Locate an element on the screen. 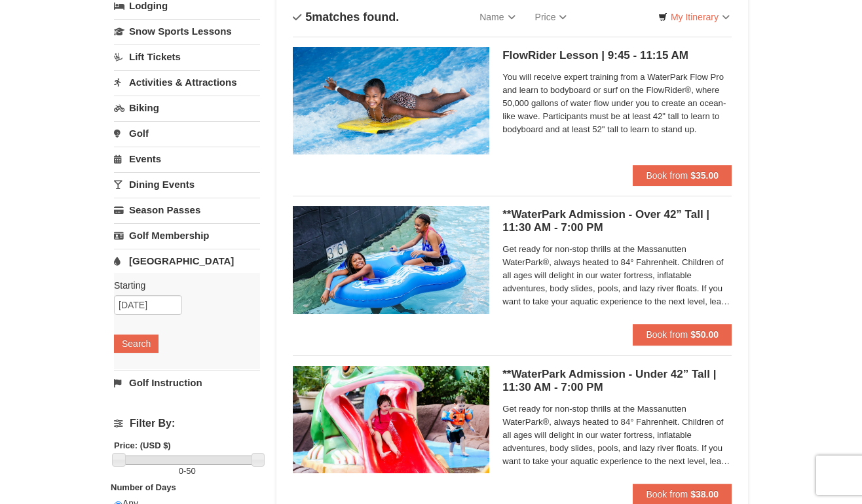 The image size is (862, 504). a: Season Passes is located at coordinates (186, 209).